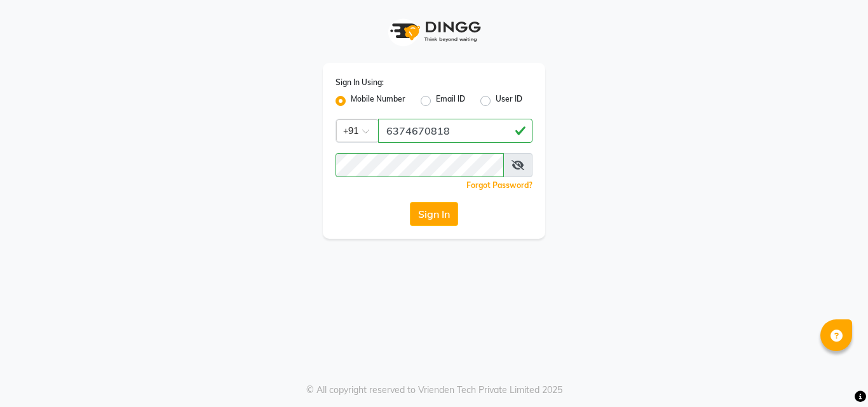 Image resolution: width=868 pixels, height=407 pixels. Describe the element at coordinates (434, 31) in the screenshot. I see `img: logo1.svg` at that location.